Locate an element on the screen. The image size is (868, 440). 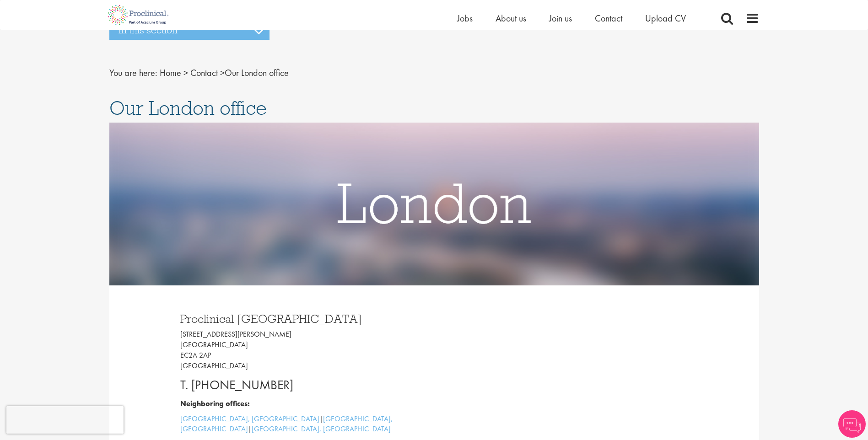
a: Contact is located at coordinates (609, 19).